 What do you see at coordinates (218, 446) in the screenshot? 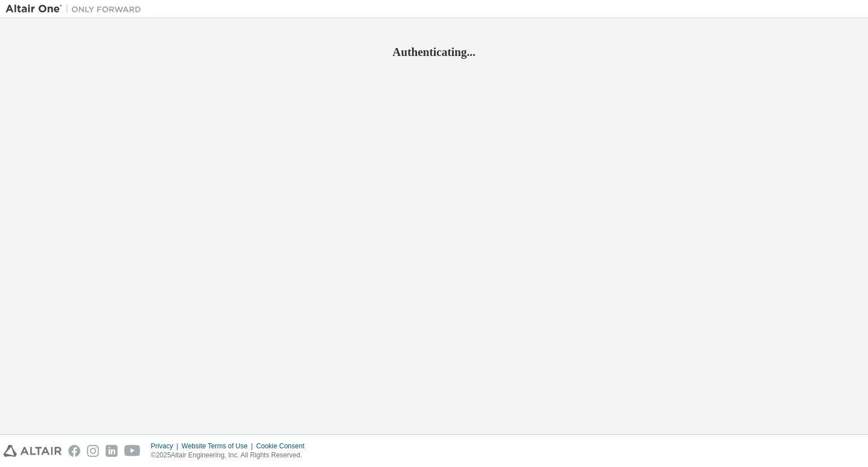
I see `div: Website Terms of Use` at bounding box center [218, 446].